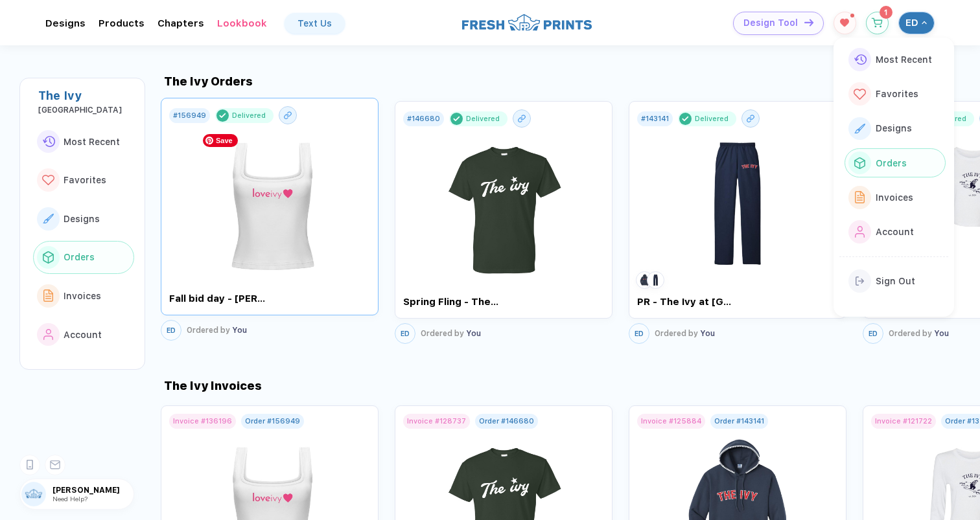 The image size is (980, 520). Describe the element at coordinates (180, 23) in the screenshot. I see `div: ChaptersToggle dropdown menu chapters` at that location.